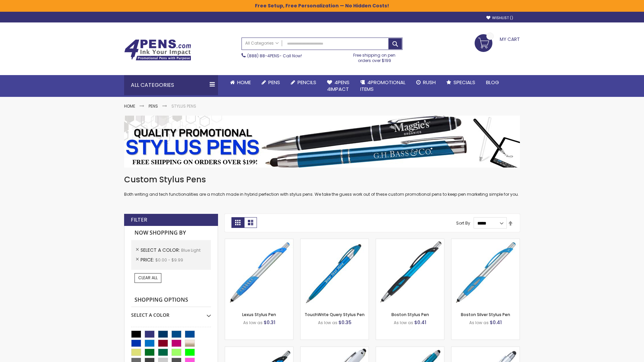 The height and width of the screenshot is (362, 644). Describe the element at coordinates (485, 241) in the screenshot. I see `a: Boston Silver Stylus Pen-Blue - Light` at that location.